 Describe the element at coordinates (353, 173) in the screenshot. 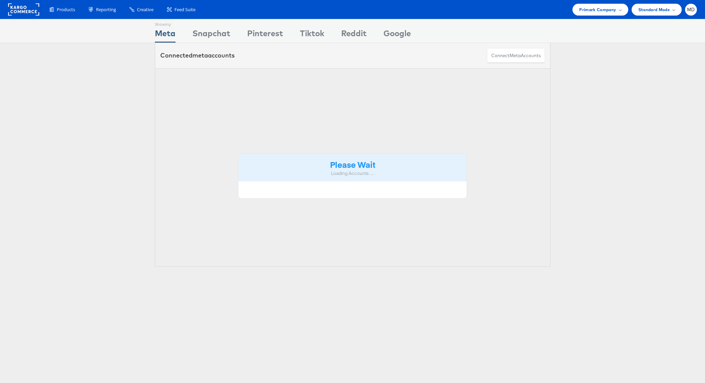

I see `div: Loading Accounts ....` at that location.